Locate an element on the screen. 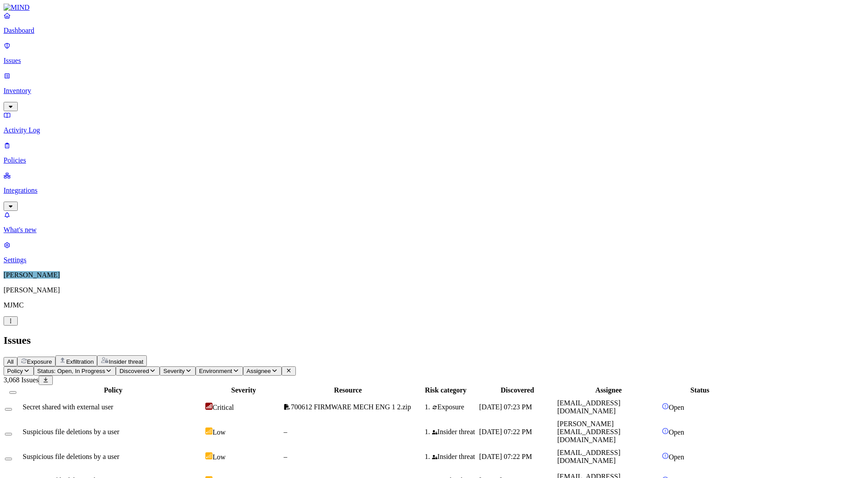 The image size is (868, 478). p: Dashboard is located at coordinates (434, 31).